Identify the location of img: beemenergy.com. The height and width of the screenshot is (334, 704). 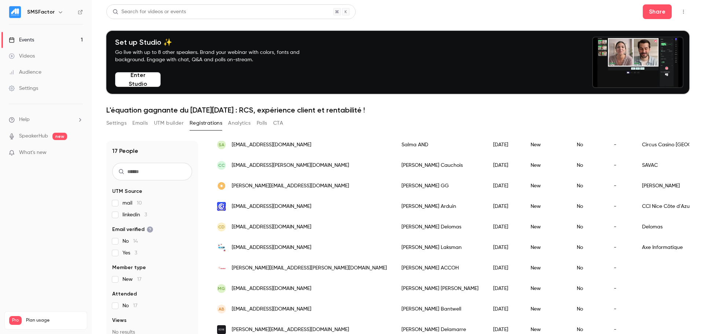
(222, 186).